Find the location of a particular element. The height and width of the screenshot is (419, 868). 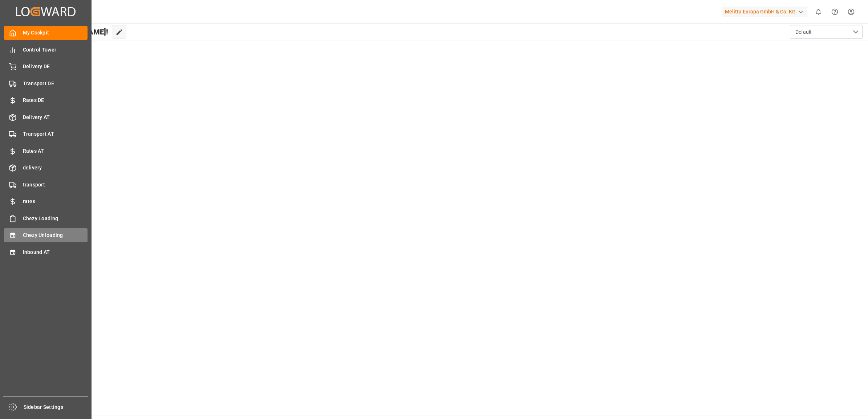

span: Inbound AT is located at coordinates (55, 252).